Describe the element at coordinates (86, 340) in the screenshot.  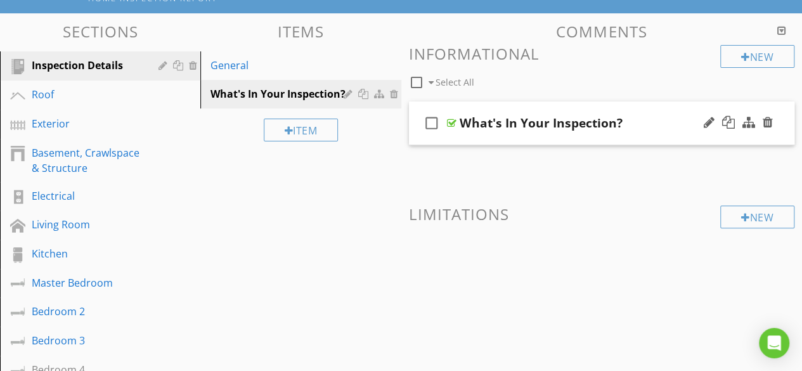
I see `div: Bedroom 3` at that location.